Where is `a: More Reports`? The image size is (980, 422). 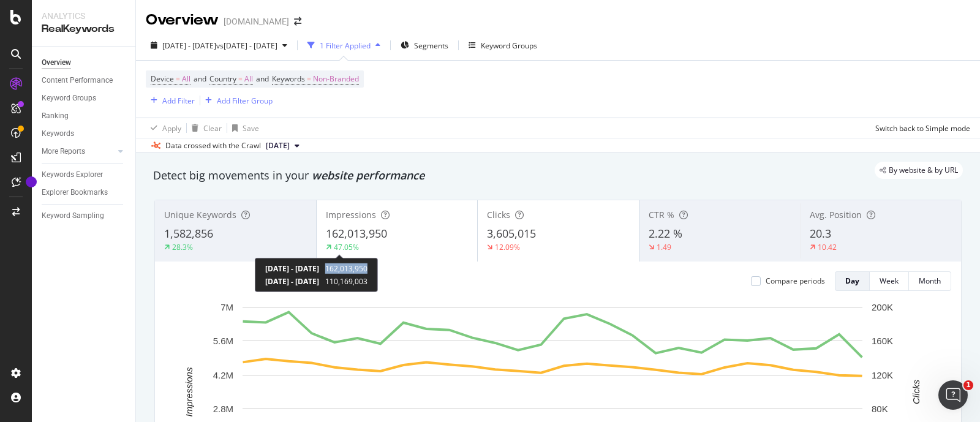 a: More Reports is located at coordinates (78, 151).